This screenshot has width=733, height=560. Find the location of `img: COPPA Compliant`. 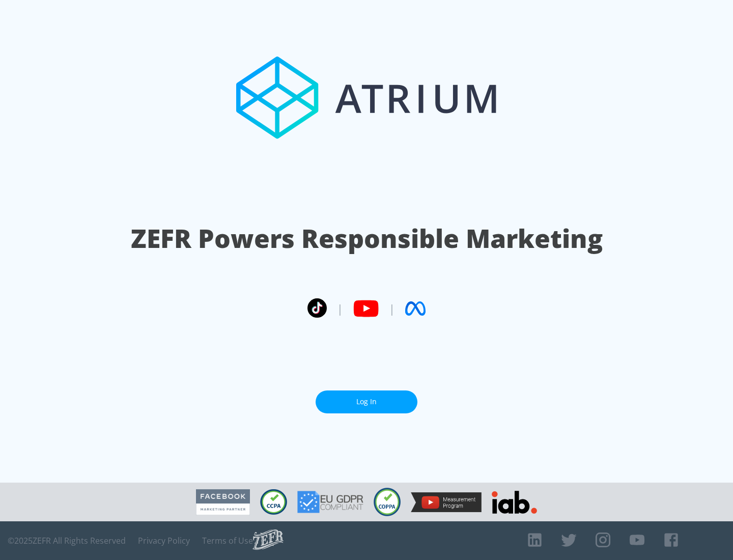

img: COPPA Compliant is located at coordinates (387, 501).